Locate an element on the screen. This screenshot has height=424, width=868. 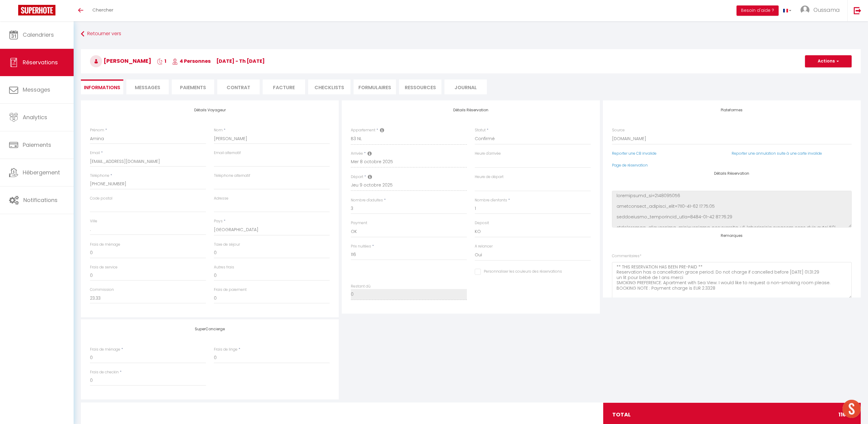
h4: Plateformes is located at coordinates (732, 110).